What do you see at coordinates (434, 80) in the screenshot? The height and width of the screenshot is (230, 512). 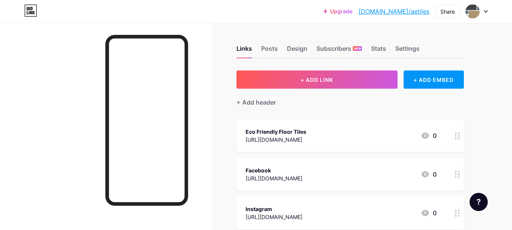 I see `div: + ADD EMBED` at bounding box center [434, 80].